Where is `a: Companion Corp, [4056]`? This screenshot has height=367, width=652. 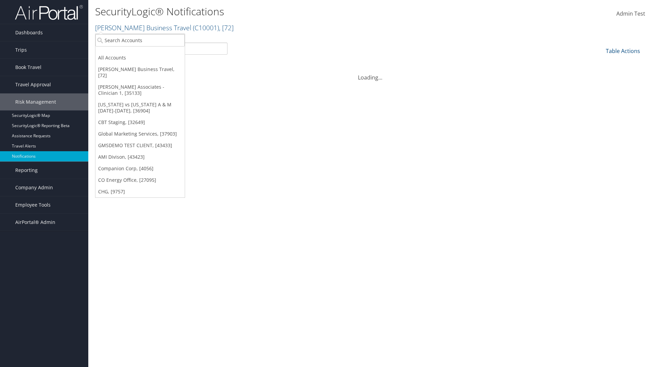
a: Companion Corp, [4056] is located at coordinates (140, 169).